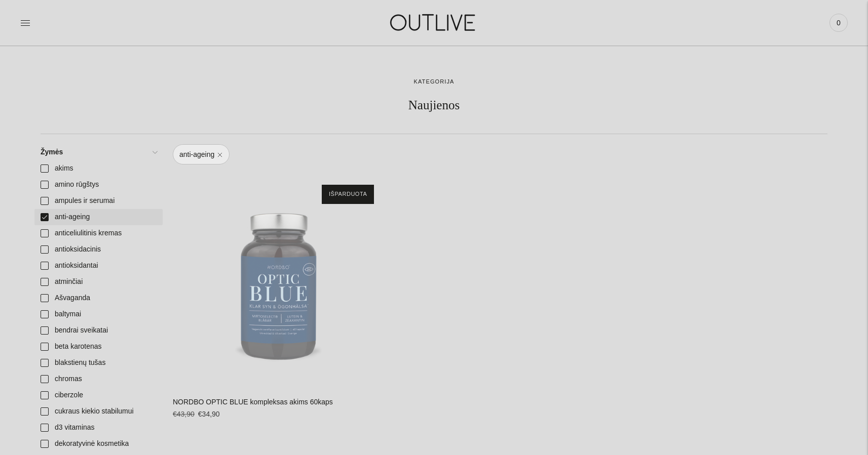 Image resolution: width=868 pixels, height=455 pixels. What do you see at coordinates (98, 363) in the screenshot?
I see `a: blakstienų tušas` at bounding box center [98, 363].